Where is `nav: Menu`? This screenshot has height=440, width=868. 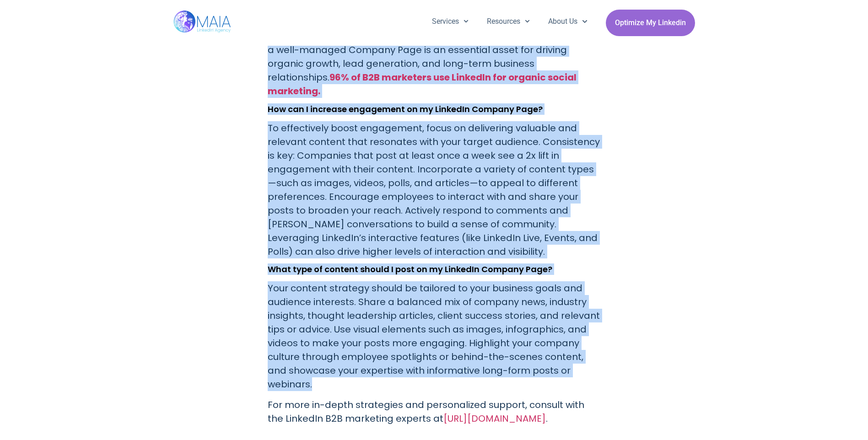 nav: Menu is located at coordinates (509, 21).